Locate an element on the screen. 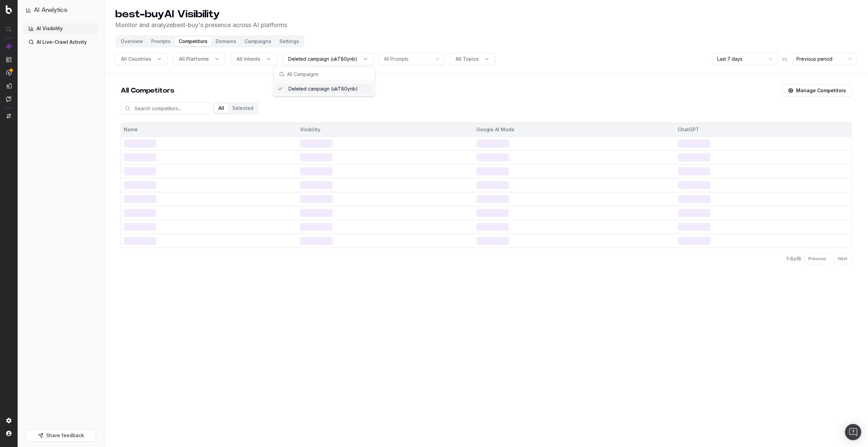 This screenshot has width=868, height=447. th: Visibility is located at coordinates (386, 129).